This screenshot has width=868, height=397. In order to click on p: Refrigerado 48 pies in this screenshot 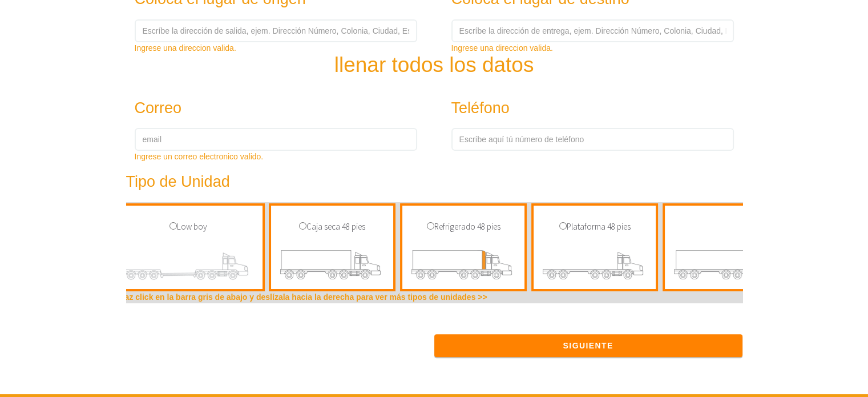, I will do `click(463, 227)`.